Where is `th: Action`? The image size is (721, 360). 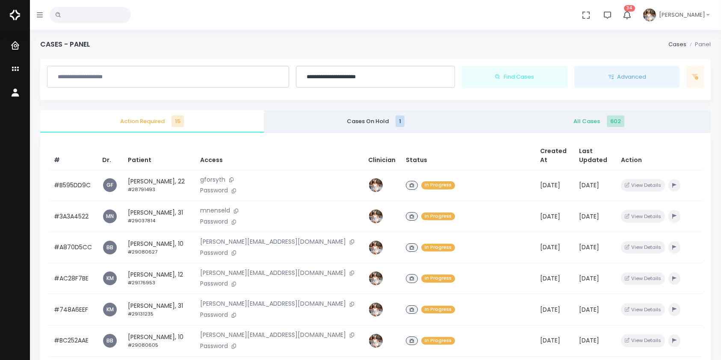
th: Action is located at coordinates (659, 156).